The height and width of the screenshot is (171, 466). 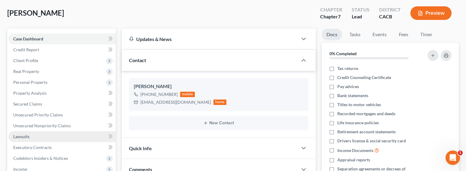 What do you see at coordinates (348, 86) in the screenshot?
I see `span: Pay advices` at bounding box center [348, 86].